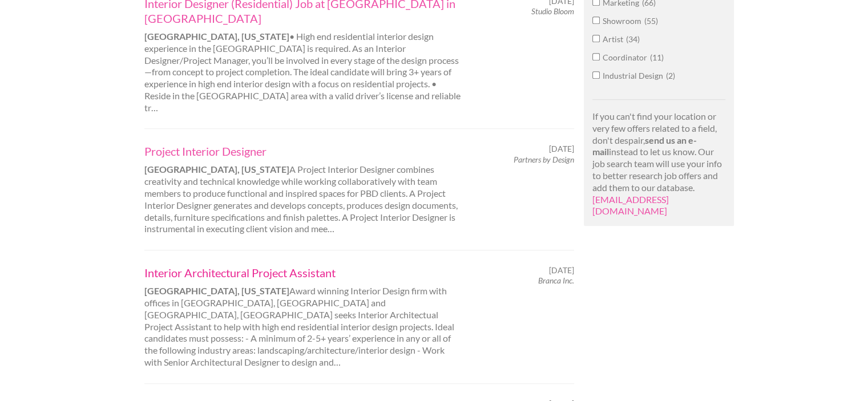 The width and height of the screenshot is (868, 401). Describe the element at coordinates (671, 75) in the screenshot. I see `span: 2` at that location.